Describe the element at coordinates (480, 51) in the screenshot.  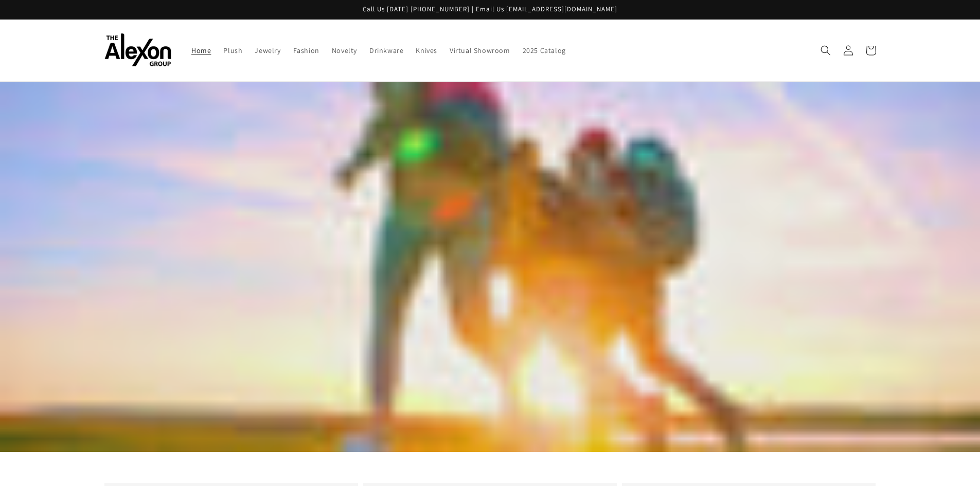
I see `span: Virtual Showroom` at that location.